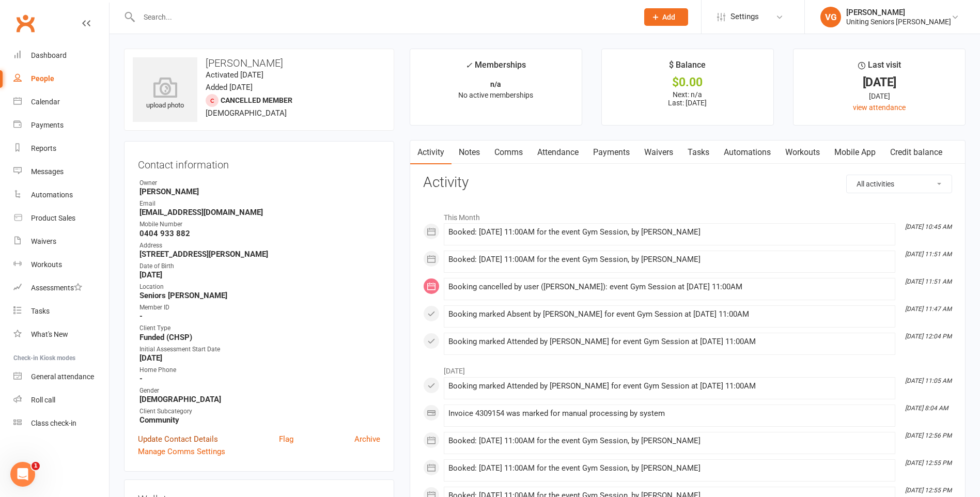 The height and width of the screenshot is (497, 980). Describe the element at coordinates (687, 182) in the screenshot. I see `h3: Activity` at that location.